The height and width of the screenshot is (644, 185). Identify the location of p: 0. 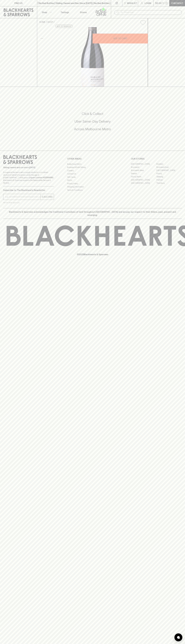
(167, 3).